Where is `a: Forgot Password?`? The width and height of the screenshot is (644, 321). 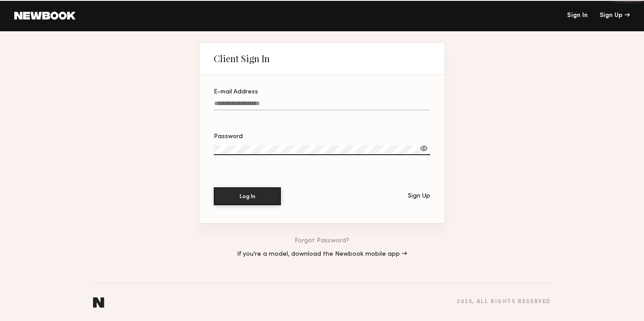 a: Forgot Password? is located at coordinates (322, 241).